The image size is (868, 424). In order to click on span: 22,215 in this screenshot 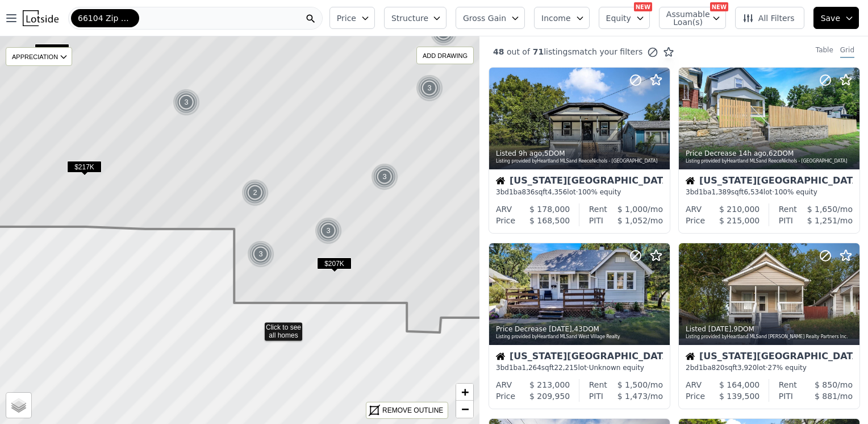, I will do `click(566, 367)`.